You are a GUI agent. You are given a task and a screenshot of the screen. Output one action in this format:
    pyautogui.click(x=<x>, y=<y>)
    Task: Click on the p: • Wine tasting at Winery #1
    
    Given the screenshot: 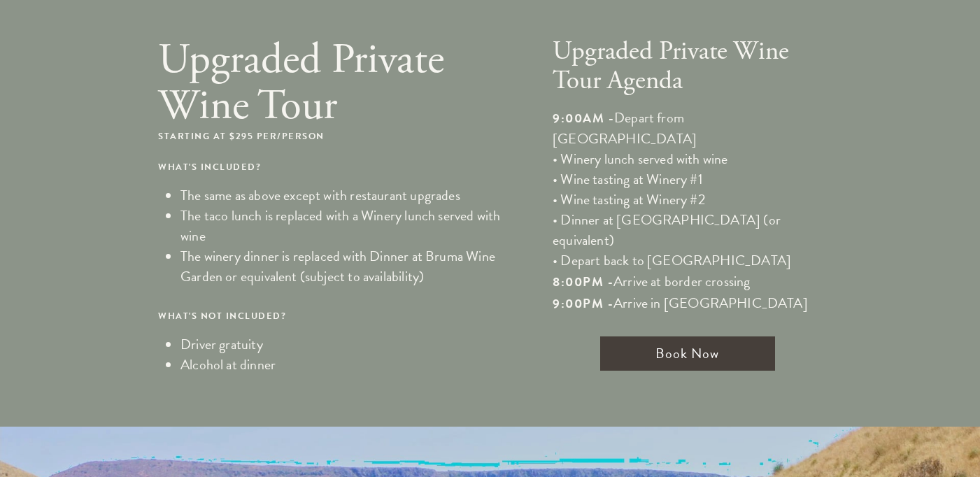 What is the action you would take?
    pyautogui.click(x=687, y=179)
    